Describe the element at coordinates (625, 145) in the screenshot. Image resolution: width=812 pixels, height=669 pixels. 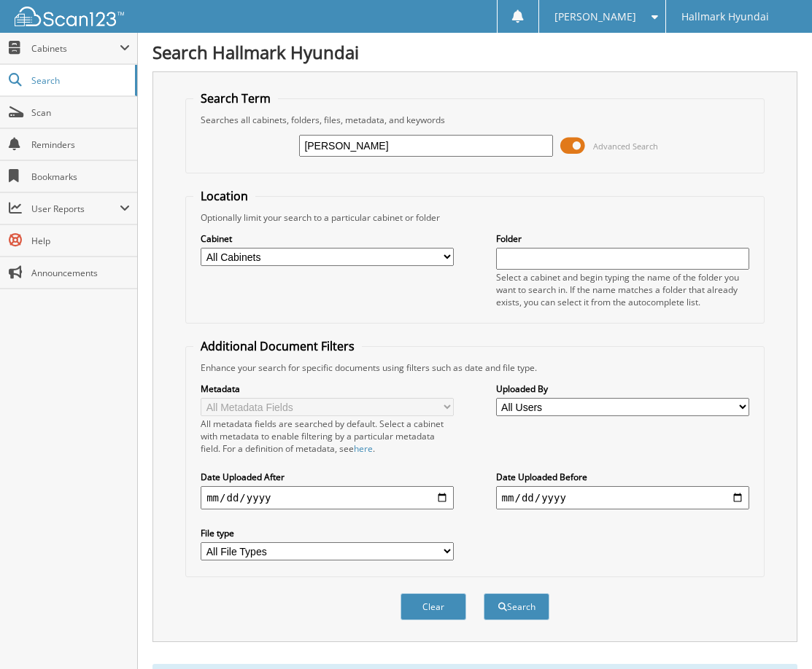
I see `span: Advanced Search` at that location.